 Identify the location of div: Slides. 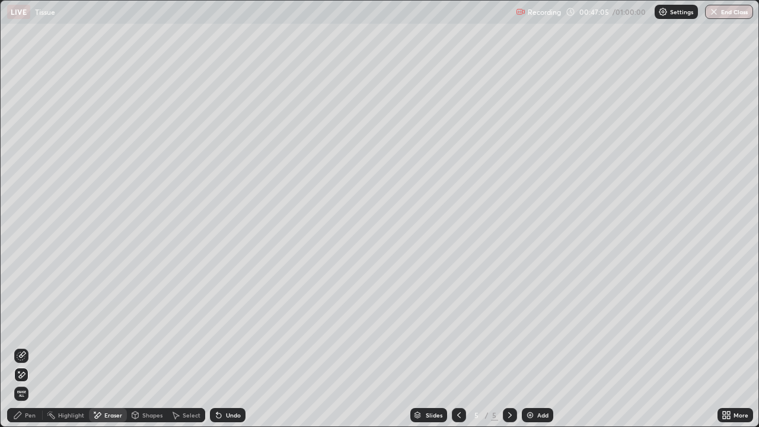
(434, 415).